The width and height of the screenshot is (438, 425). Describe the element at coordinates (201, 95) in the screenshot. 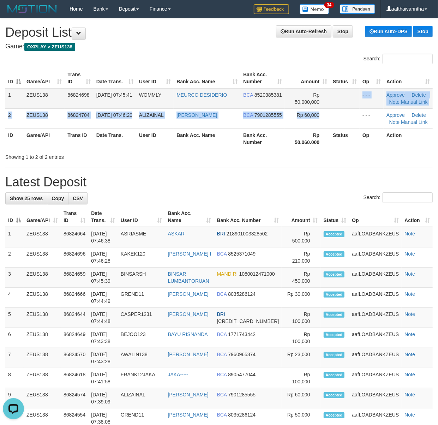

I see `a: MEURCO DESIDERIO` at that location.